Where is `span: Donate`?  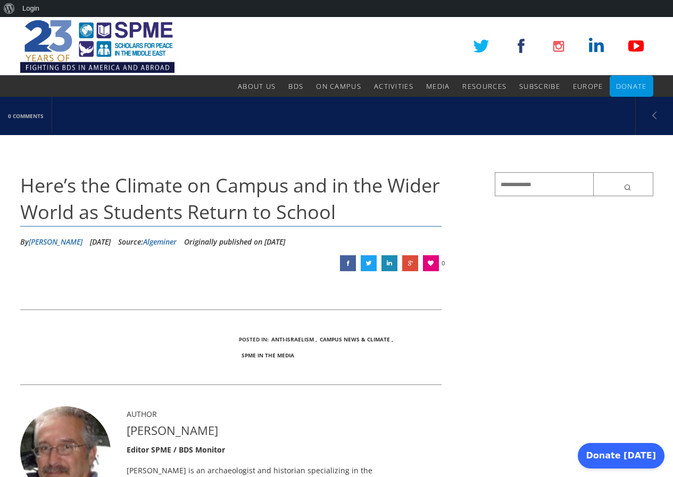 span: Donate is located at coordinates (631, 86).